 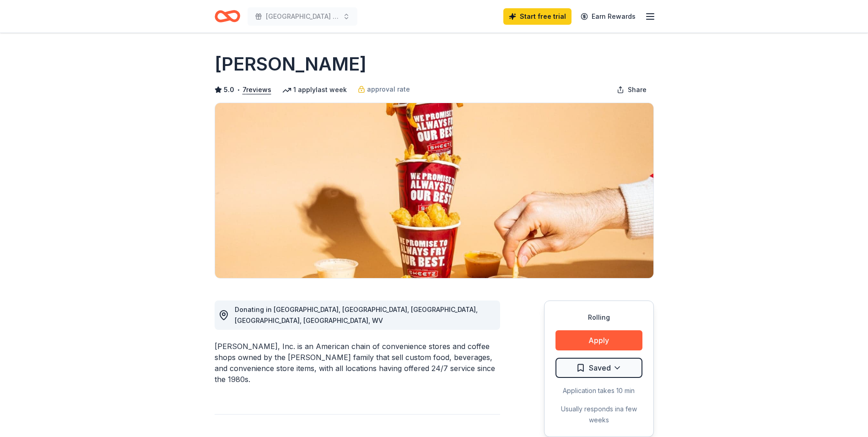 I want to click on button: Apply, so click(x=599, y=340).